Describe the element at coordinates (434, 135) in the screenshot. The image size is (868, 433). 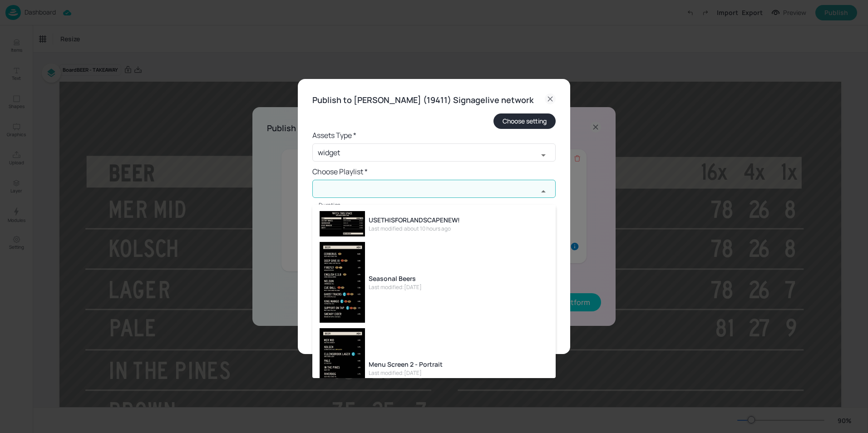
I see `h6: Assets Type *` at that location.